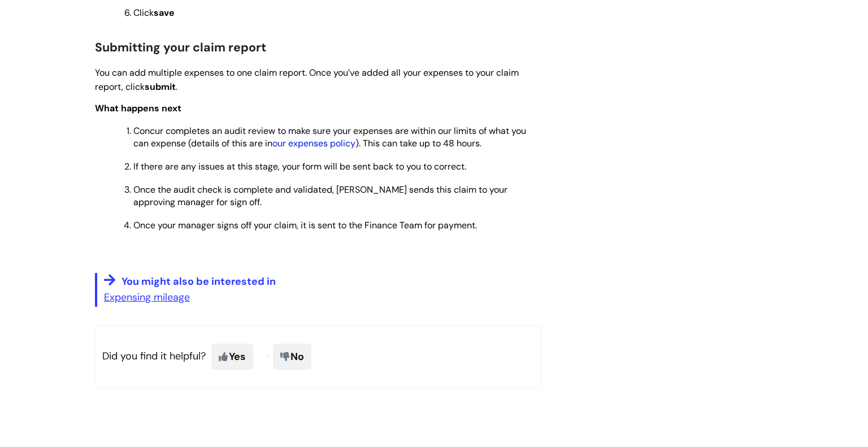 This screenshot has width=868, height=447. Describe the element at coordinates (300, 166) in the screenshot. I see `span: If there are any issues at this stage, your form will be sent back to you to correct.` at that location.